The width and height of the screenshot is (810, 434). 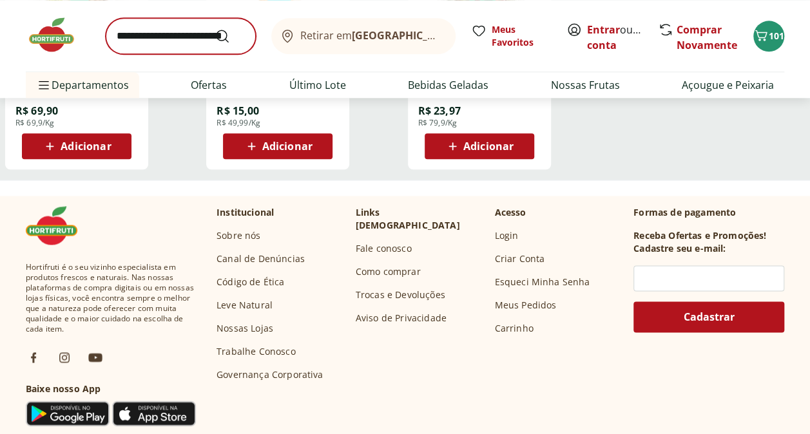 I want to click on a: Criar Conta, so click(x=519, y=259).